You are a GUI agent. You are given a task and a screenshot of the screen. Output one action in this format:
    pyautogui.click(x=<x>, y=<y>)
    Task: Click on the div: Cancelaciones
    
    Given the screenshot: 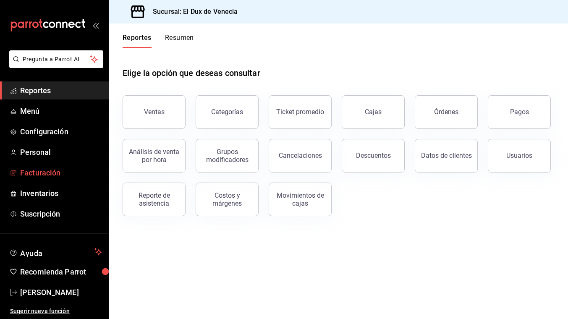 What is the action you would take?
    pyautogui.click(x=300, y=155)
    